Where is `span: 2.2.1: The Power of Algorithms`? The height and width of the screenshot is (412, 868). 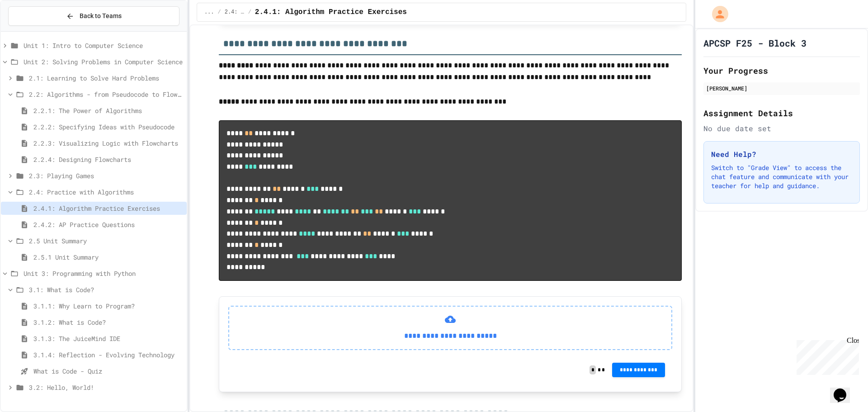 span: 2.2.1: The Power of Algorithms is located at coordinates (108, 111).